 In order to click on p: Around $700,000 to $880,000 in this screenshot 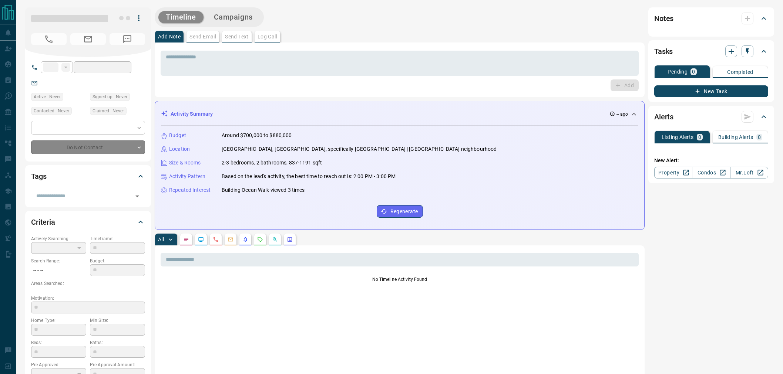, I will do `click(257, 135)`.